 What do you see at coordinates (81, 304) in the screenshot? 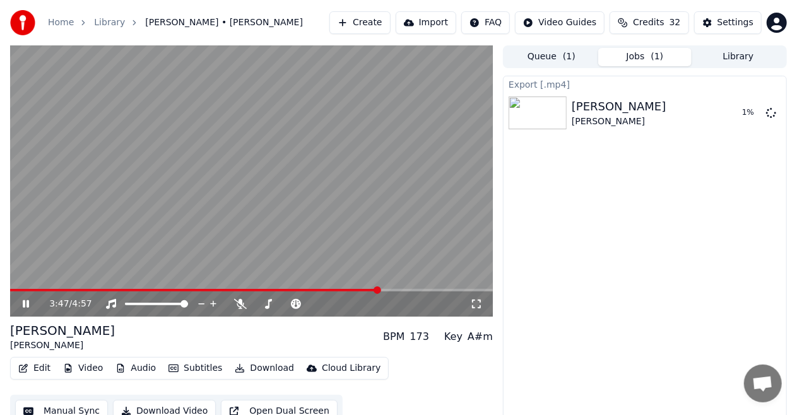
I see `span: 4:57` at bounding box center [81, 304].